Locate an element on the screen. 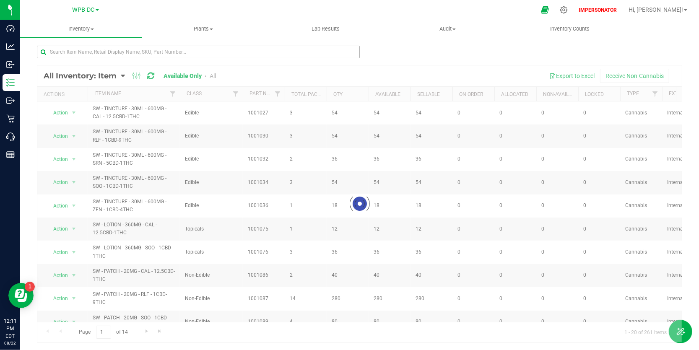 The height and width of the screenshot is (350, 699). inline-svg: Inbound is located at coordinates (10, 65).